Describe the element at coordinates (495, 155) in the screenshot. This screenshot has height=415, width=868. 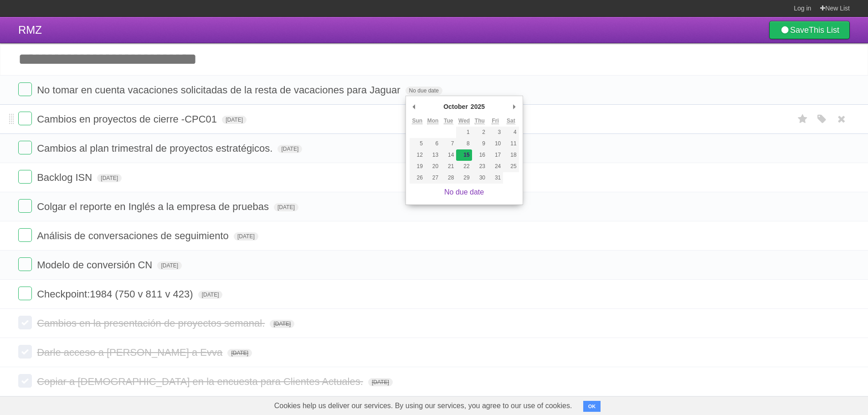
I see `button: 17` at that location.